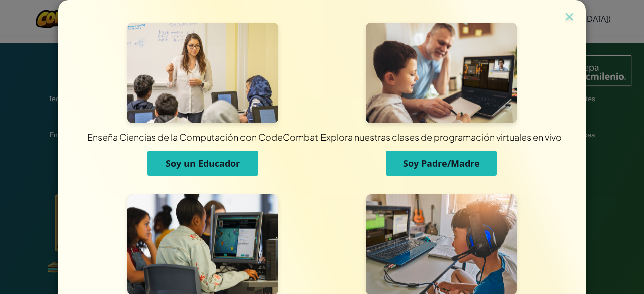 The height and width of the screenshot is (294, 644). Describe the element at coordinates (203, 73) in the screenshot. I see `img: Para Docentes` at that location.